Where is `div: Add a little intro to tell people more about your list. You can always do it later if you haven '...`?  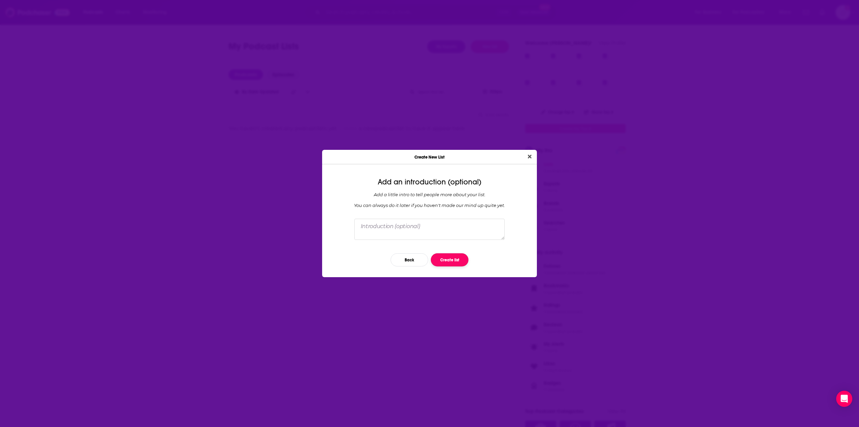 div: Add a little intro to tell people more about your list. You can always do it later if you haven '... is located at coordinates (430, 200).